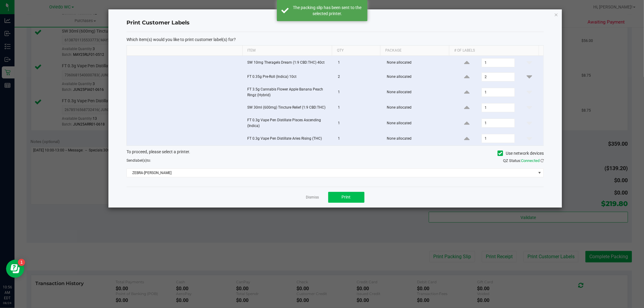  What do you see at coordinates (4, 3) in the screenshot?
I see `span: 1` at bounding box center [4, 3].